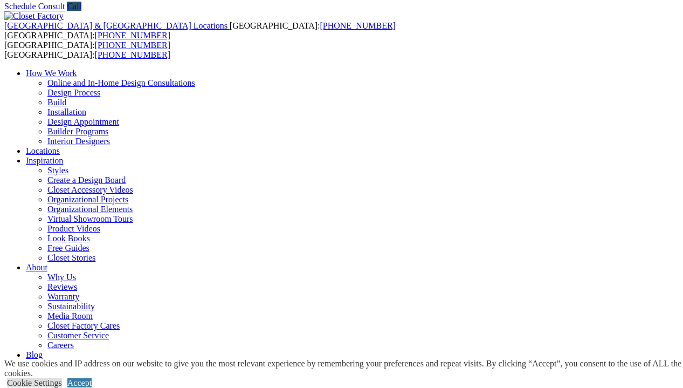  What do you see at coordinates (74, 228) in the screenshot?
I see `a: Product Videos` at bounding box center [74, 228].